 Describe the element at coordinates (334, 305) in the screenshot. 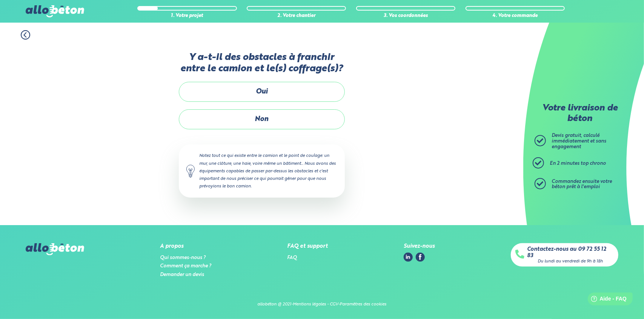

I see `a: CGV` at that location.